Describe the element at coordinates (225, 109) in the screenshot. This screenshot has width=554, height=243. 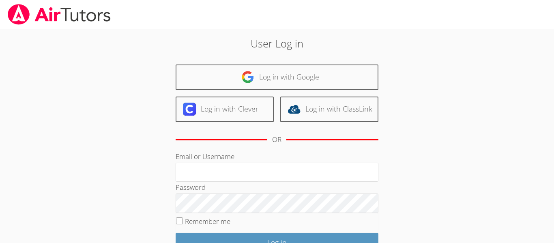
I see `a: Log in with Clever` at that location.